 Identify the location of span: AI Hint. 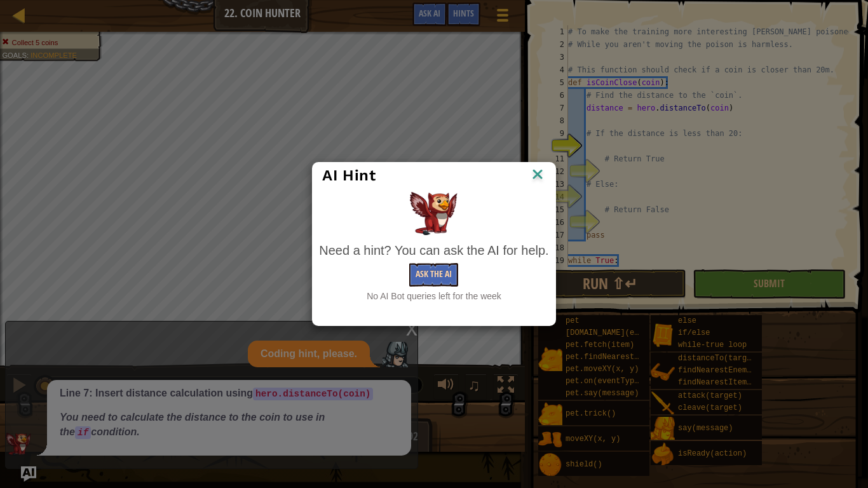
(349, 175).